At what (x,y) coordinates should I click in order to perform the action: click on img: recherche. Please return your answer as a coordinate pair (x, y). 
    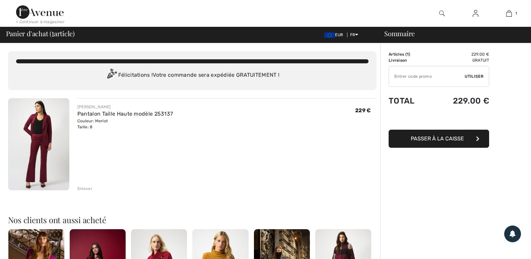
    Looking at the image, I should click on (442, 13).